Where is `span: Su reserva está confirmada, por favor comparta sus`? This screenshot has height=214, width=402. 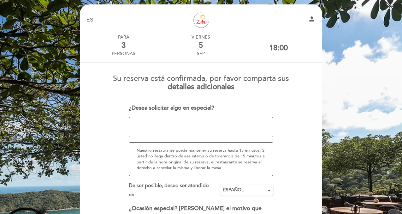
span: Su reserva está confirmada, por favor comparta sus is located at coordinates (201, 78).